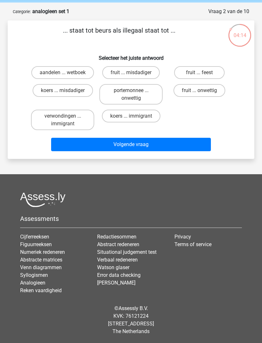  What do you see at coordinates (33, 282) in the screenshot?
I see `a: Analogieen` at bounding box center [33, 282].